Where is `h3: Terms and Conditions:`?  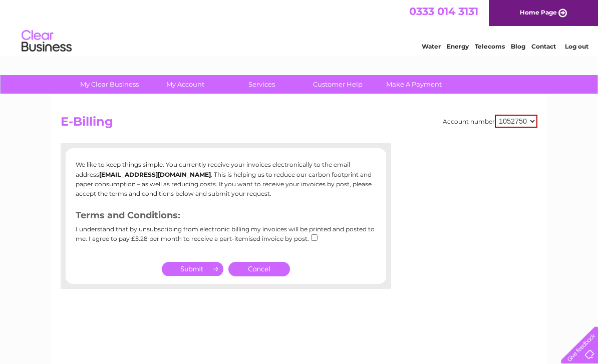
h3: Terms and Conditions: is located at coordinates (226, 217).